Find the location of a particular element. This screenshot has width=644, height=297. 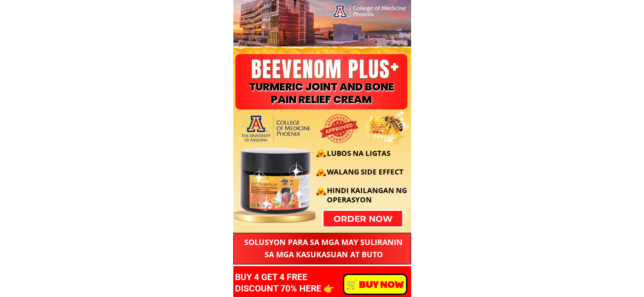

h3: BUY 4 GET 4 FREE DISCOUNT 70% HERE 👉 is located at coordinates (299, 283).